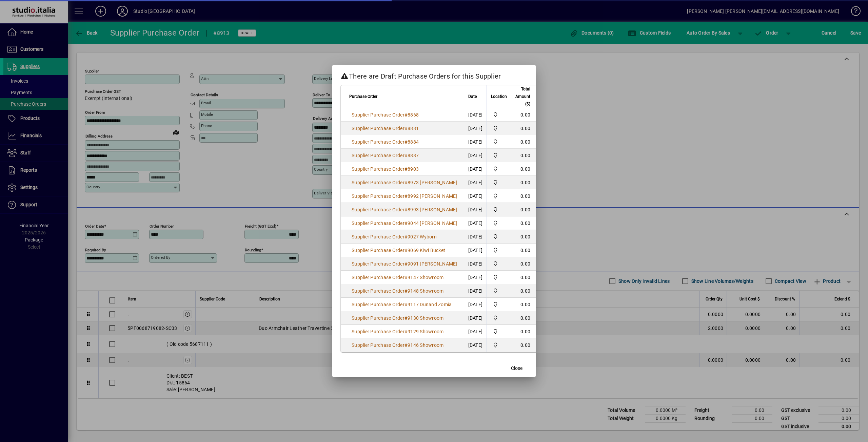  I want to click on a: Supplier Purchase Order#9027 Wyborn, so click(394, 237).